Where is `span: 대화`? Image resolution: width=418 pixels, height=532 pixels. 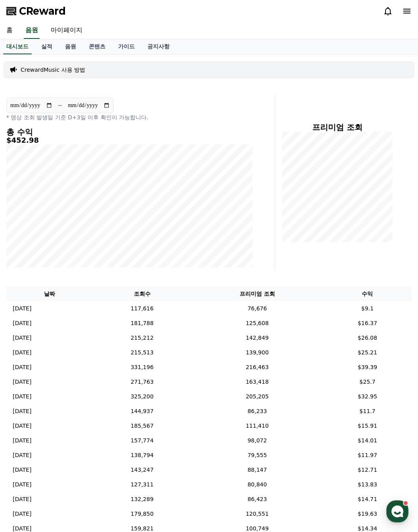
span: 대화 is located at coordinates (77, 267).